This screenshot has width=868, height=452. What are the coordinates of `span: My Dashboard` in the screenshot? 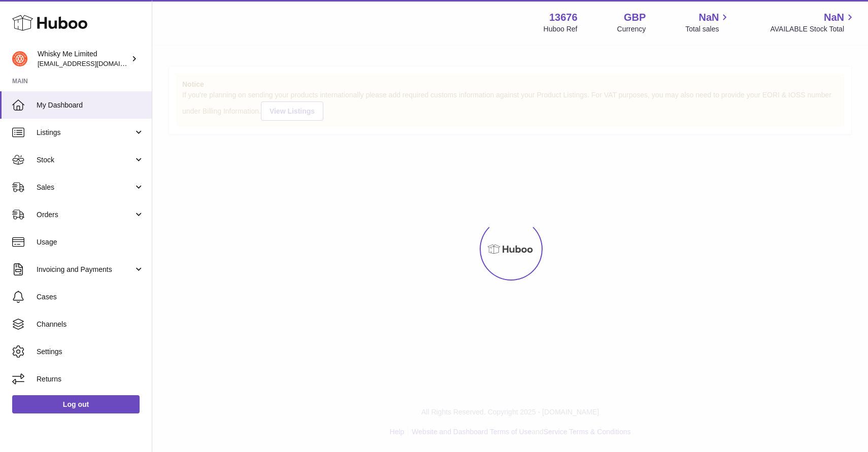 It's located at (90, 105).